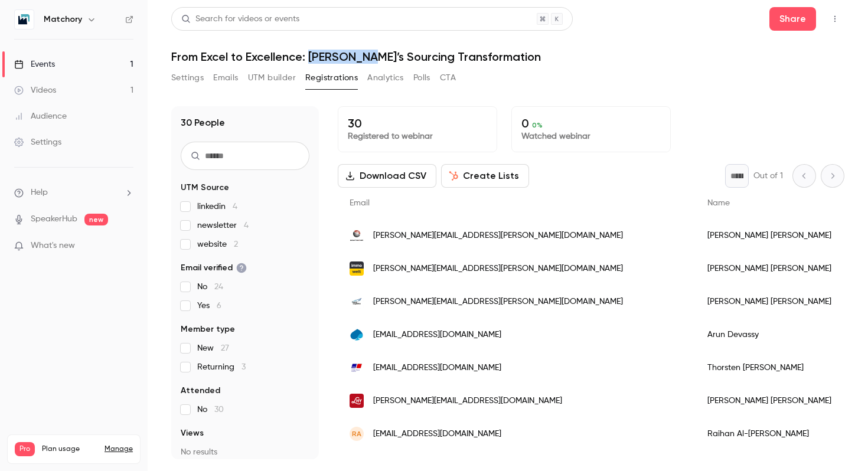  Describe the element at coordinates (25, 449) in the screenshot. I see `span: Pro` at that location.